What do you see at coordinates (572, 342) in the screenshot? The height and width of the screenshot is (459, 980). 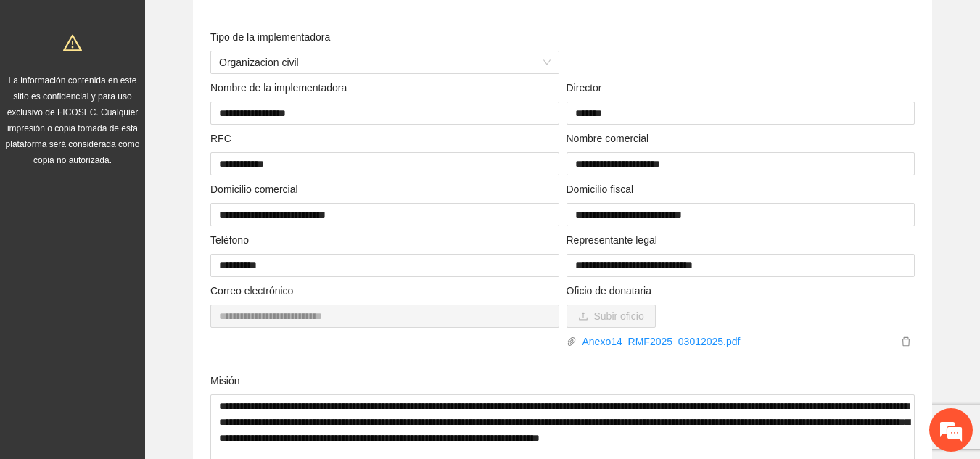 I see `span: paper-clip` at bounding box center [572, 342].